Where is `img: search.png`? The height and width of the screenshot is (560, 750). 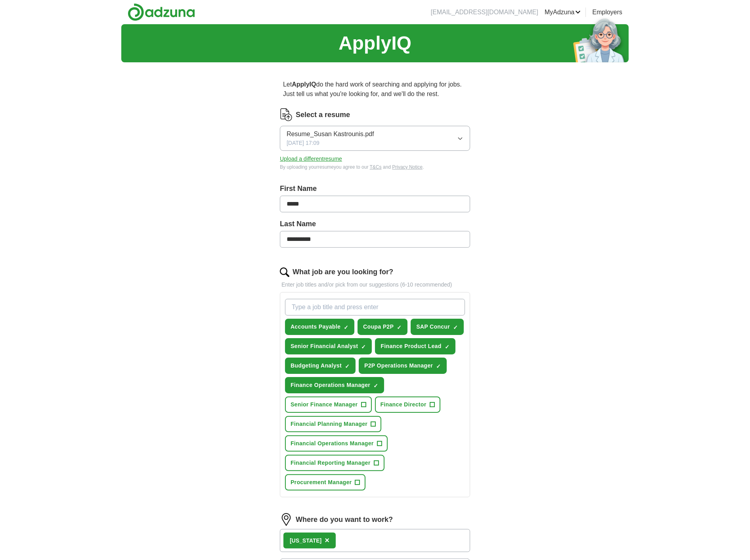 img: search.png is located at coordinates (284, 272).